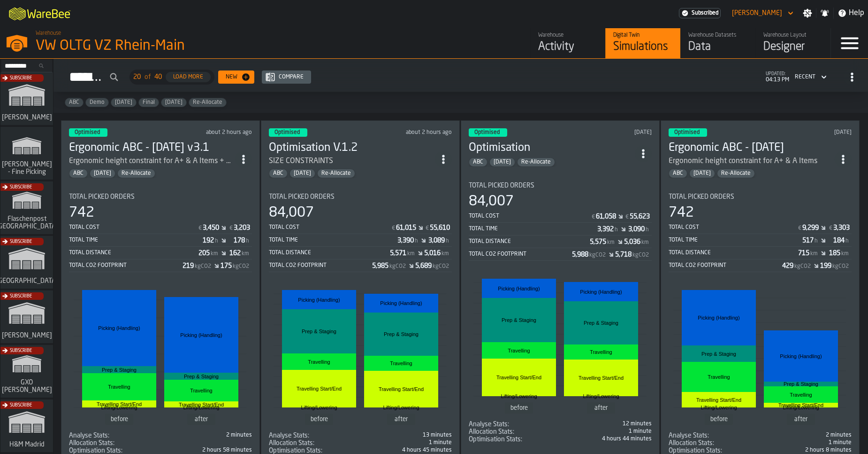  What do you see at coordinates (602, 408) in the screenshot?
I see `text: after` at bounding box center [602, 408].